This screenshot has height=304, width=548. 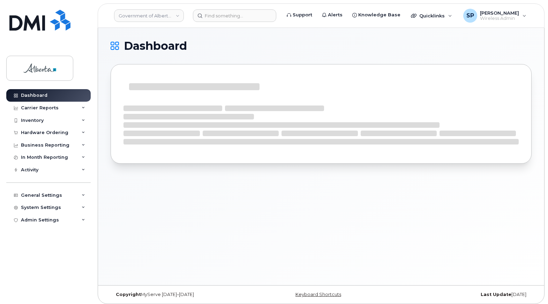 What do you see at coordinates (318, 295) in the screenshot?
I see `a: Keyboard Shortcuts` at bounding box center [318, 295].